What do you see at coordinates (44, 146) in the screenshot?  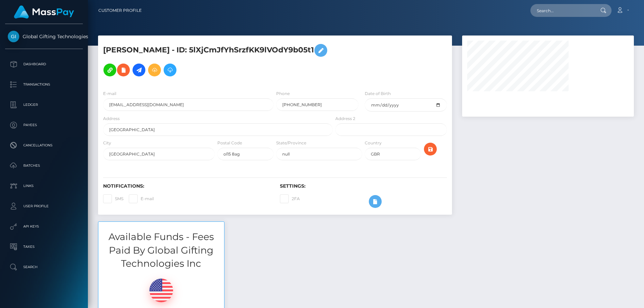 I see `a: Cancellations` at bounding box center [44, 146].